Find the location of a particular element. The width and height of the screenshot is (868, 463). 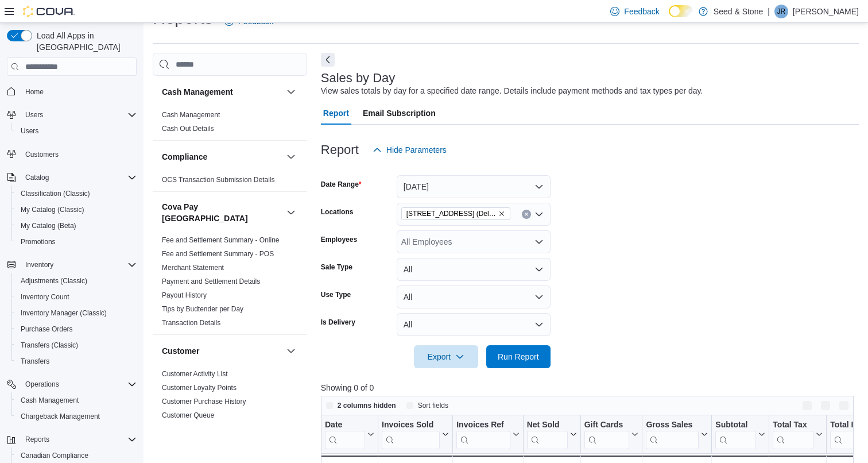

div: Jimmie Rao is located at coordinates (781, 12).